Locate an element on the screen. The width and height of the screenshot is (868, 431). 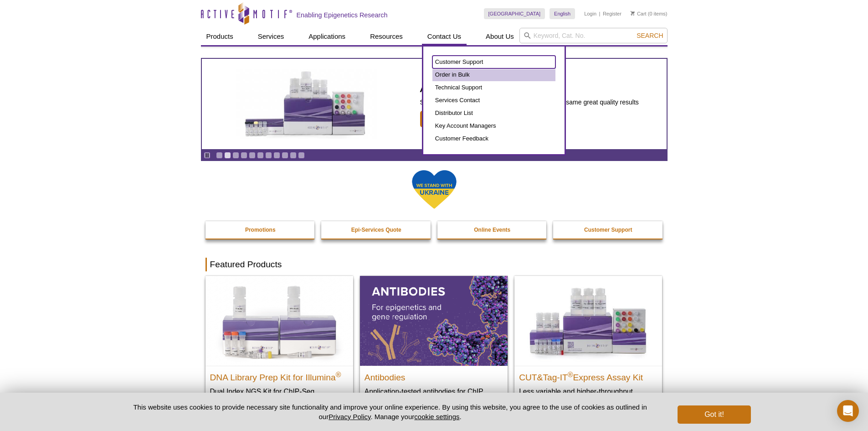
p: Simplified, faster ATAC-Seq workflow delivering the same great quality results is located at coordinates (529, 102).